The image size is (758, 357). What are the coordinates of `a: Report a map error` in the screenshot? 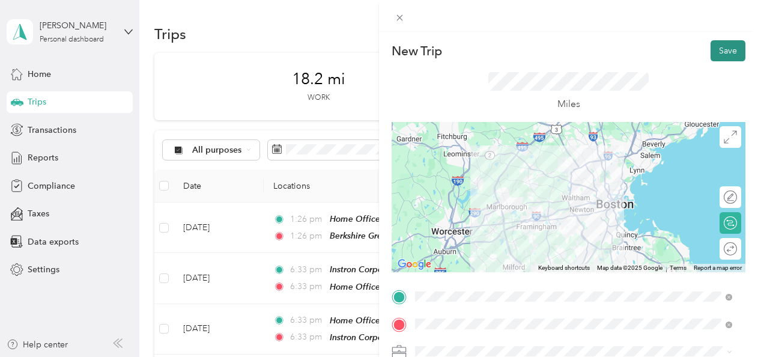 It's located at (718, 267).